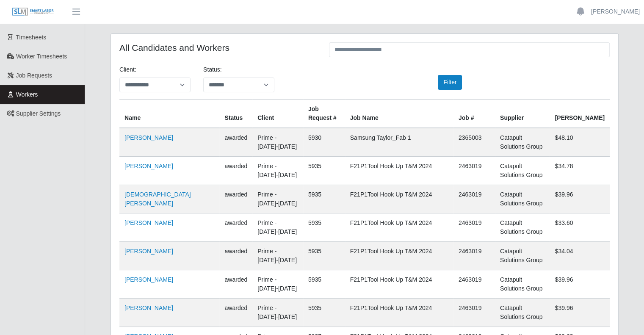 This screenshot has width=644, height=335. I want to click on label: Client:, so click(128, 69).